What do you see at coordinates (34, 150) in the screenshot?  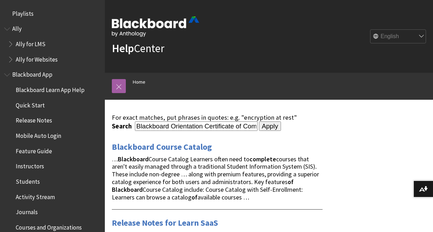 I see `span: Feature Guide` at bounding box center [34, 150].